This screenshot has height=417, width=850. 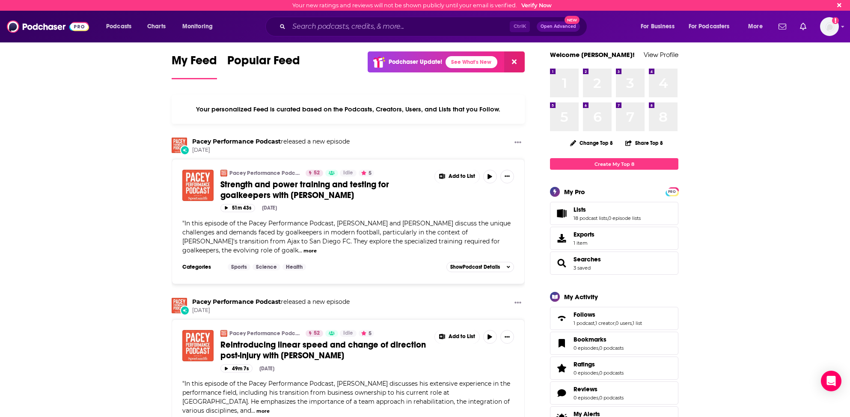 What do you see at coordinates (48, 27) in the screenshot?
I see `a: Podchaser - Follow, Share and Rate Podcasts` at bounding box center [48, 27].